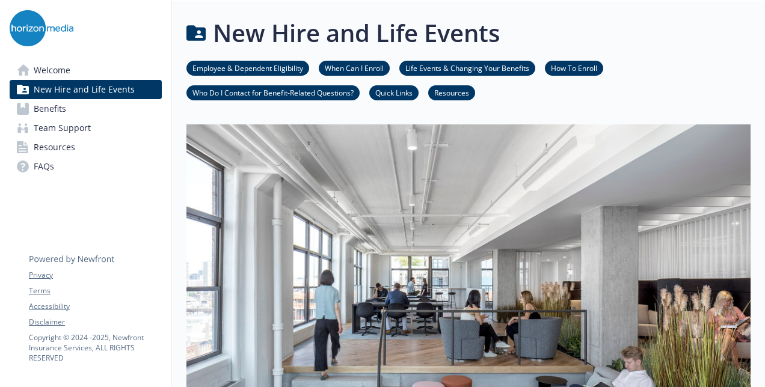 Image resolution: width=765 pixels, height=387 pixels. Describe the element at coordinates (574, 67) in the screenshot. I see `a: How To Enroll` at that location.